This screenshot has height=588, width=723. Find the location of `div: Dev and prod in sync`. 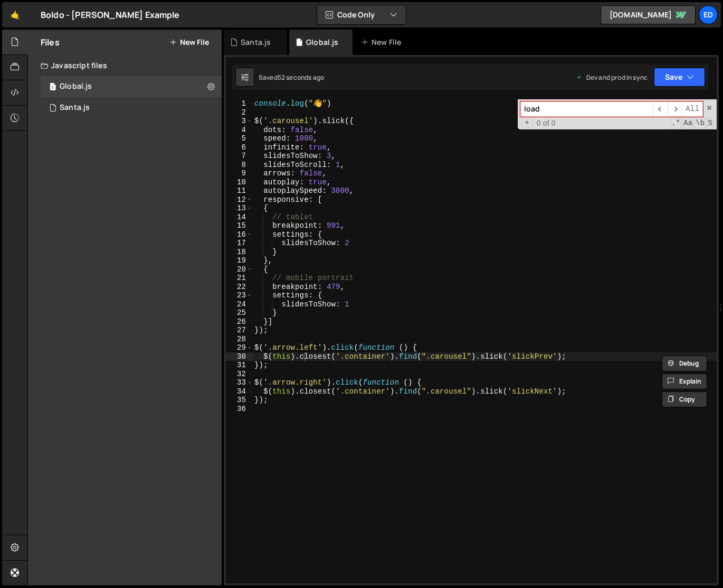

div: Dev and prod in sync is located at coordinates (612, 77).